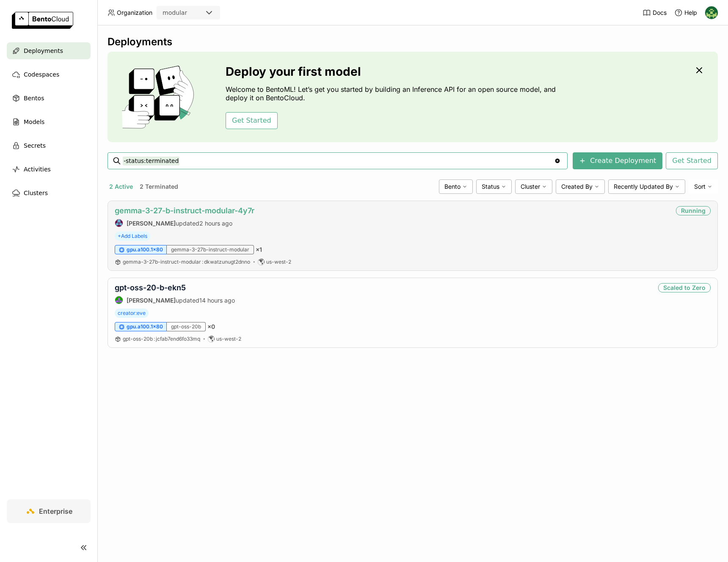 The image size is (728, 562). What do you see at coordinates (216, 223) in the screenshot?
I see `span: 2 hours ago` at bounding box center [216, 223].